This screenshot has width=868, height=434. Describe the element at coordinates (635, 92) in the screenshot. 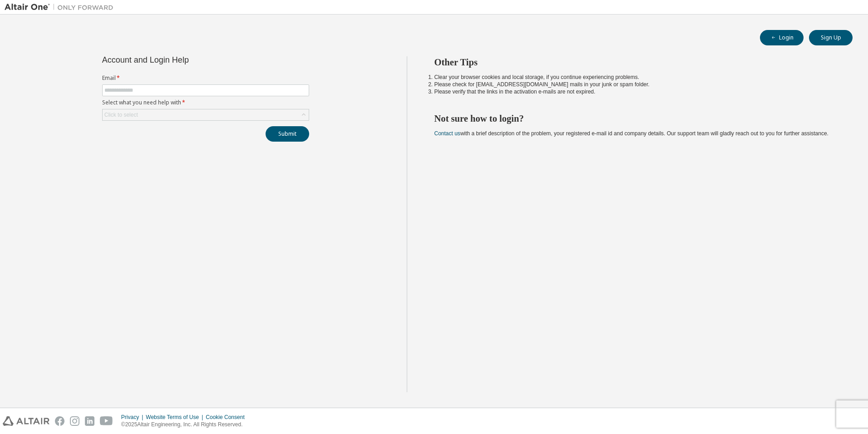

I see `li: Please verify that the links in the activation e-mails are not expired.` at that location.